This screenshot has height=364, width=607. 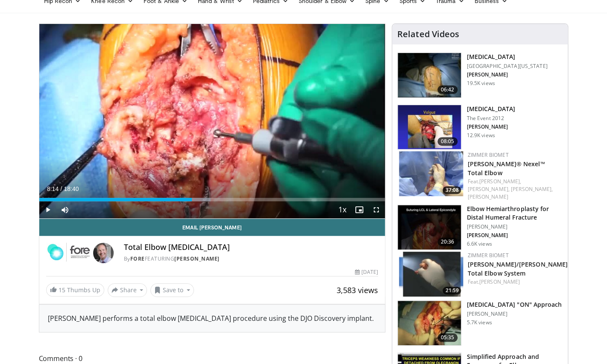 What do you see at coordinates (127, 290) in the screenshot?
I see `button: Share` at bounding box center [127, 290].